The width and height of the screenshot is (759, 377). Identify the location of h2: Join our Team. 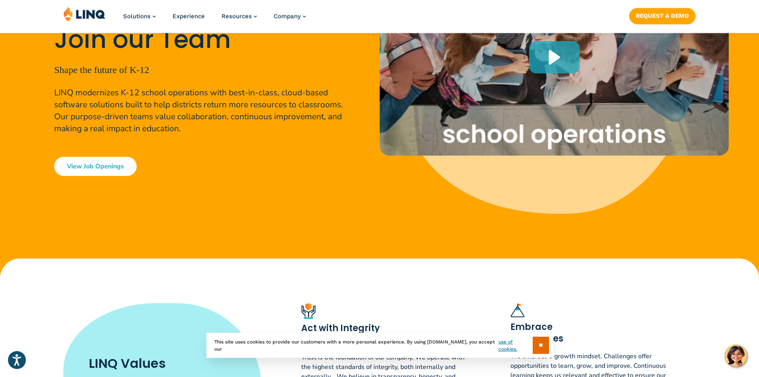
(201, 39).